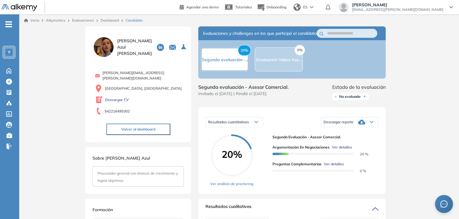  What do you see at coordinates (361, 154) in the screenshot?
I see `span: 20 %` at bounding box center [361, 154].